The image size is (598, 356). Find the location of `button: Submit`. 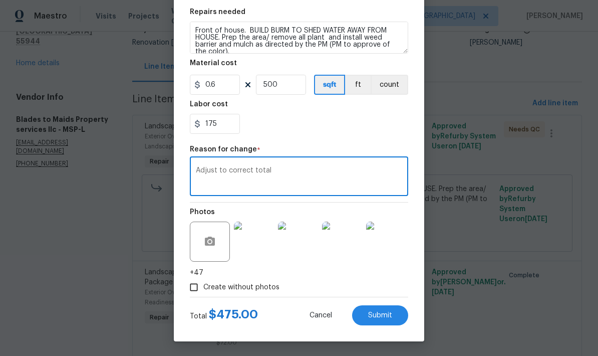

button: Submit is located at coordinates (380, 315).